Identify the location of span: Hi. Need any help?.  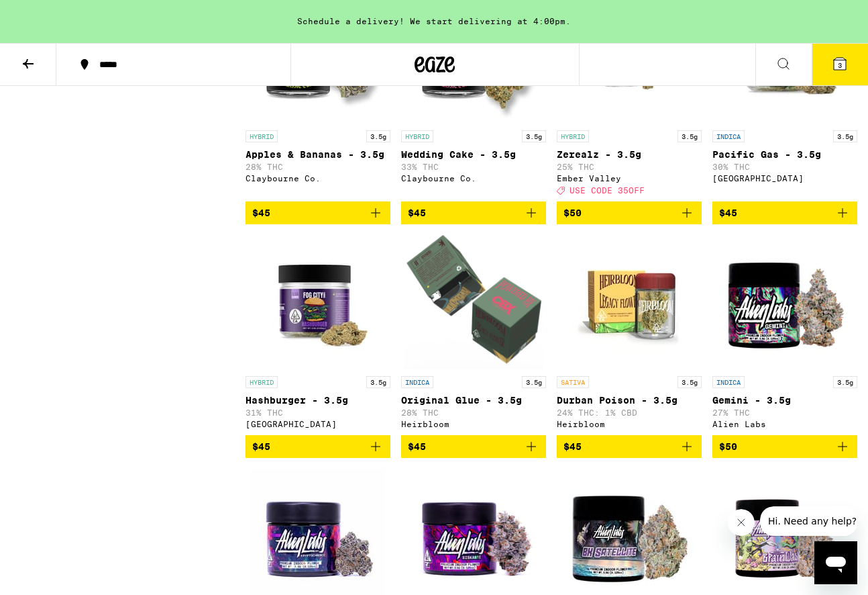
(52, 15).